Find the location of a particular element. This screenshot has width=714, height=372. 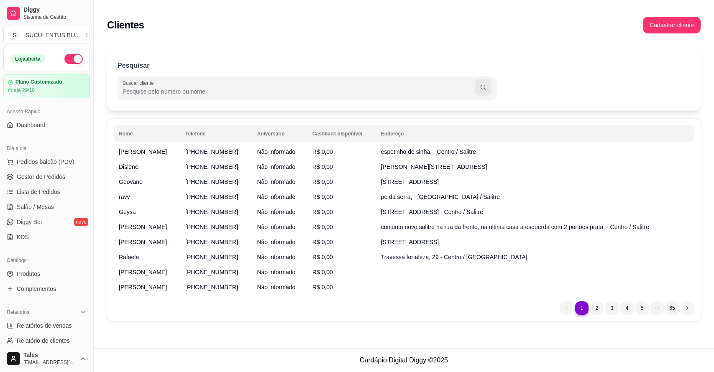

span: Dislene is located at coordinates (128, 167).